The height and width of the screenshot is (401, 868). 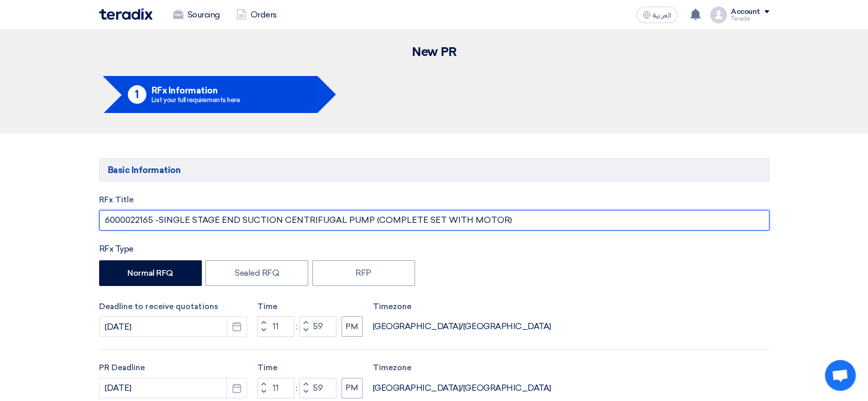 I want to click on div: Teradix, so click(x=750, y=18).